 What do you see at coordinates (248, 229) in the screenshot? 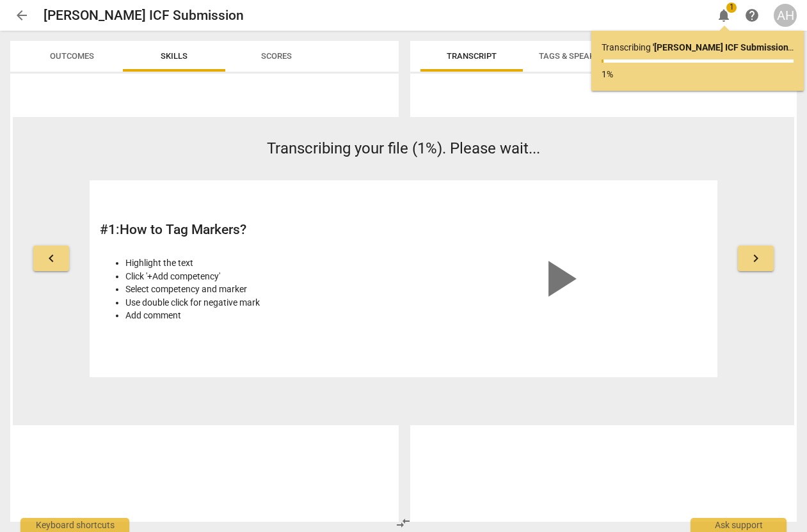
I see `h2: # 1 : How to Tag Markers?` at bounding box center [248, 229].